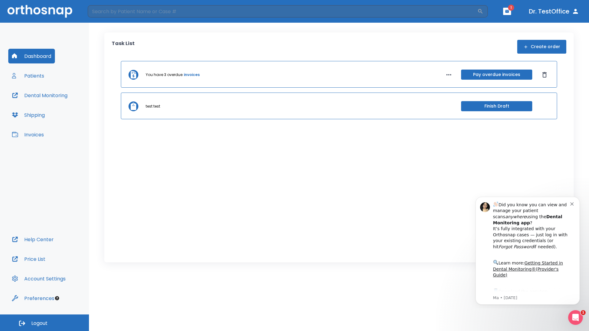 The width and height of the screenshot is (589, 331). Describe the element at coordinates (61, 29) in the screenshot. I see `b: Dental Monitoring app` at that location.